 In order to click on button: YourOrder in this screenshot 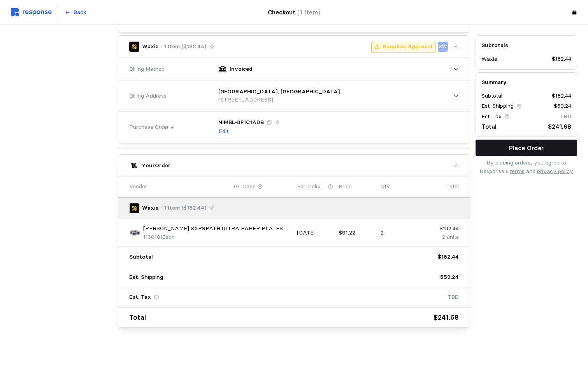, I will do `click(293, 166)`.